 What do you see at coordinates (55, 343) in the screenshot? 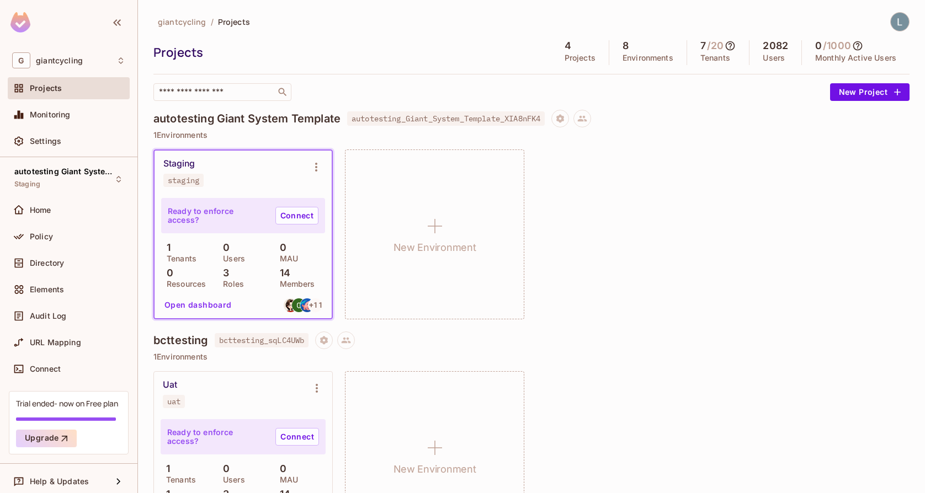
I see `span: URL Mapping` at bounding box center [55, 343].